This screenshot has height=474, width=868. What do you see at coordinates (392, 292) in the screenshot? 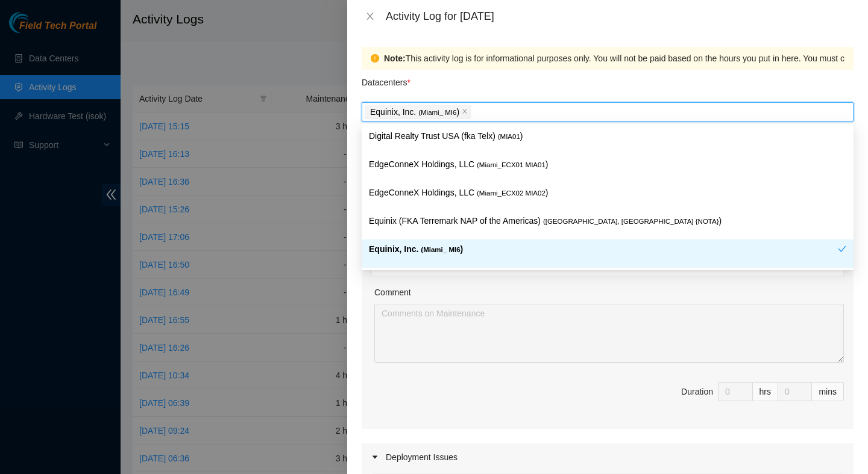
I see `label: Comment` at bounding box center [392, 292].